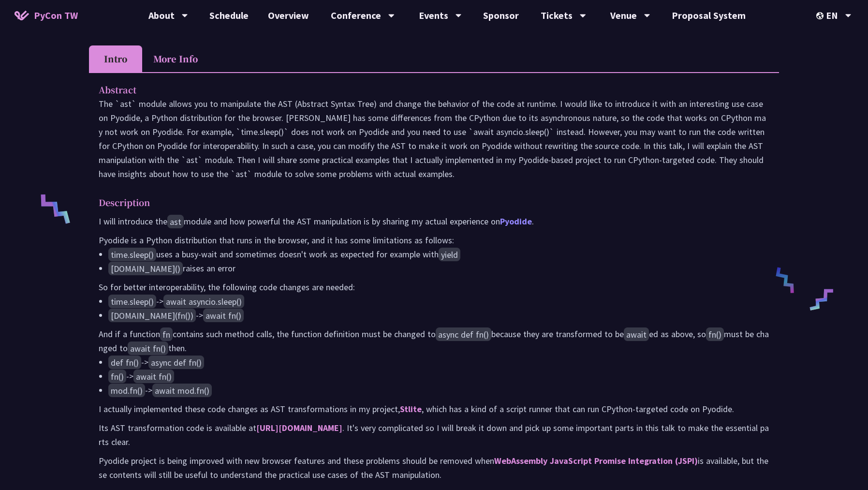 The height and width of the screenshot is (490, 868). I want to click on code: await asyncio.sleep(), so click(204, 301).